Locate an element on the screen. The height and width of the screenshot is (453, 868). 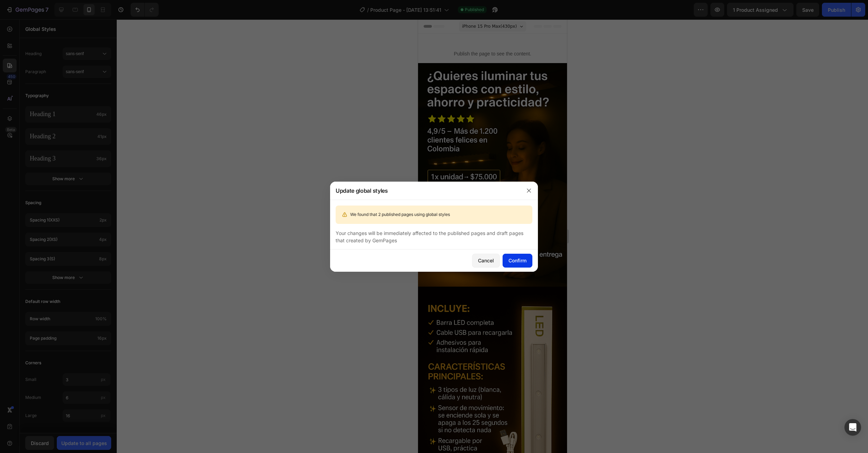
span: We found that 2 published pages using global styles is located at coordinates (400, 215).